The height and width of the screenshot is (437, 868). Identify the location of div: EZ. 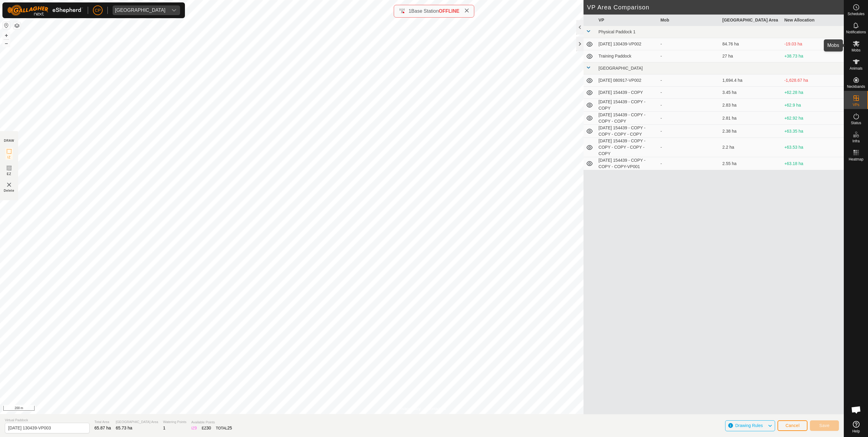
(206, 428).